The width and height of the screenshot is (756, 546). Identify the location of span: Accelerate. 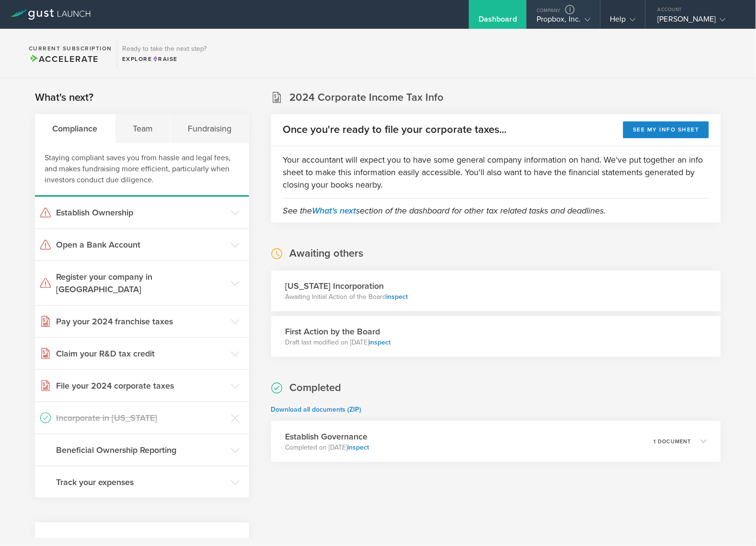
(64, 59).